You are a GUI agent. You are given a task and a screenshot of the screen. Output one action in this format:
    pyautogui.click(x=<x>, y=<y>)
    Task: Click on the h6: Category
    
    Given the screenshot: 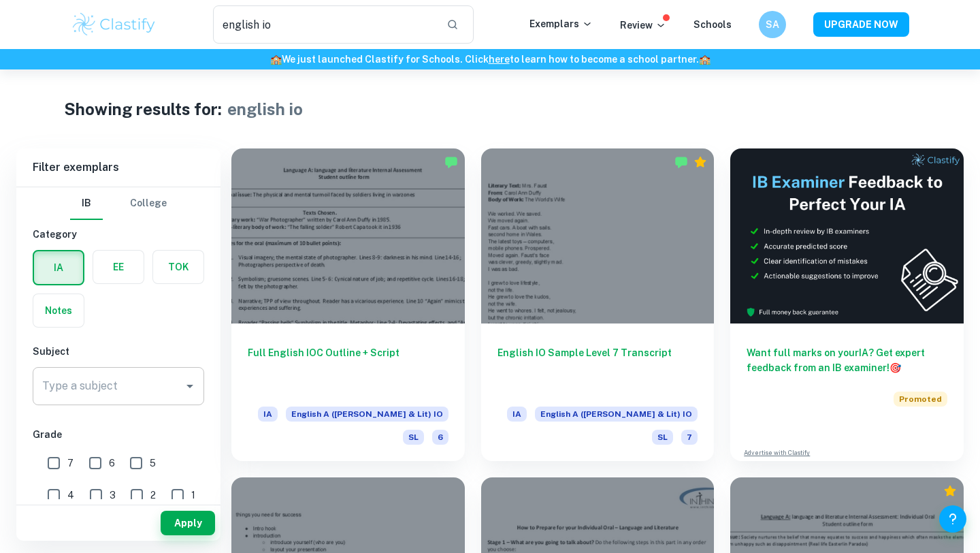 What is the action you would take?
    pyautogui.click(x=119, y=234)
    